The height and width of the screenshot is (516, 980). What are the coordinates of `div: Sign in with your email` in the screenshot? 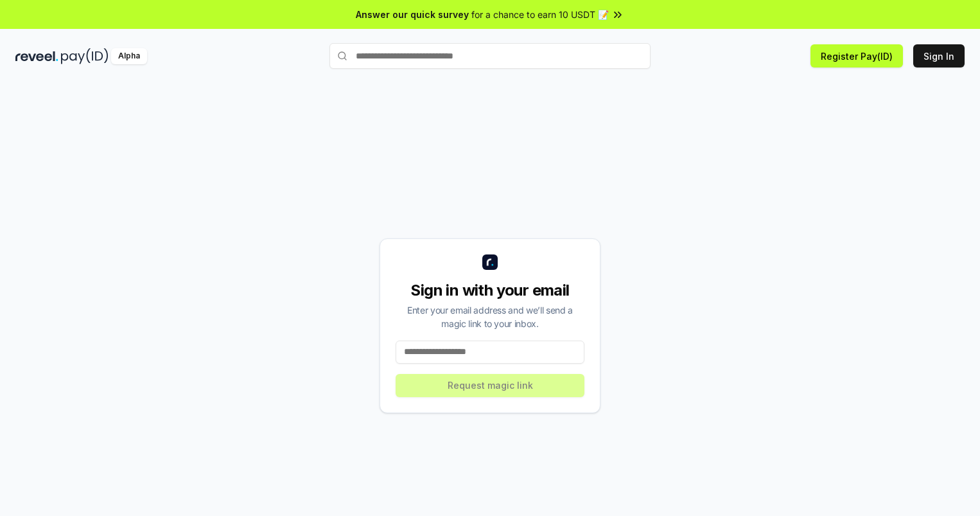 It's located at (490, 290).